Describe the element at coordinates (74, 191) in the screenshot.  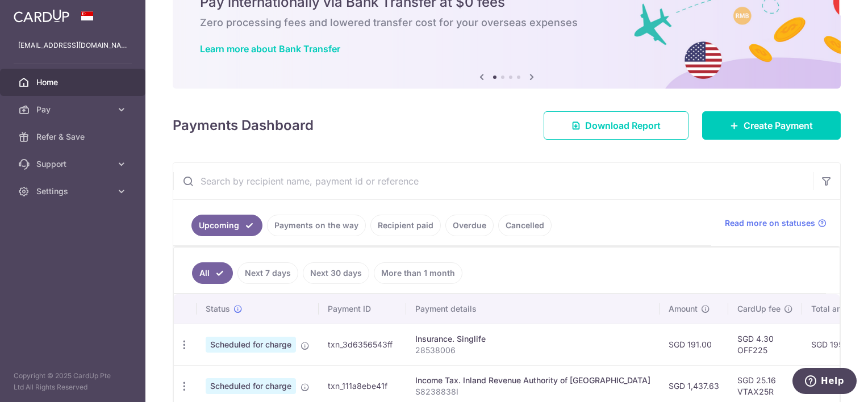
I see `span: Settings` at that location.